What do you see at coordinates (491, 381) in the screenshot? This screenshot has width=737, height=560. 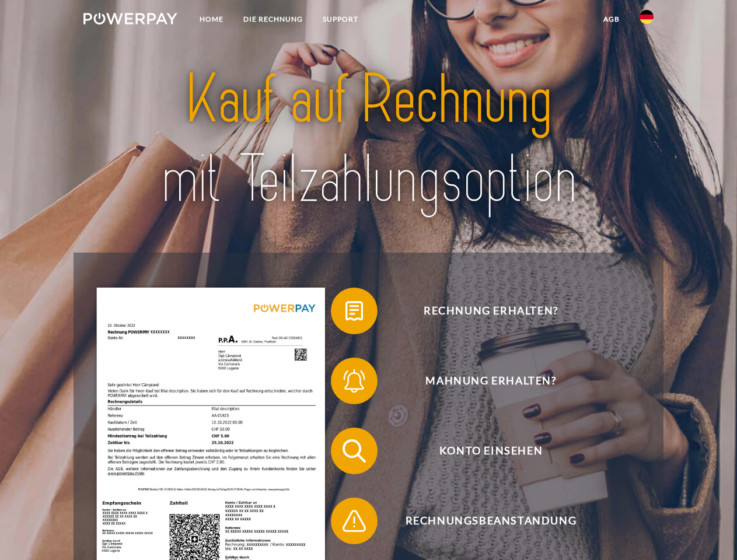 I see `span: Mahnung erhalten?` at bounding box center [491, 381].